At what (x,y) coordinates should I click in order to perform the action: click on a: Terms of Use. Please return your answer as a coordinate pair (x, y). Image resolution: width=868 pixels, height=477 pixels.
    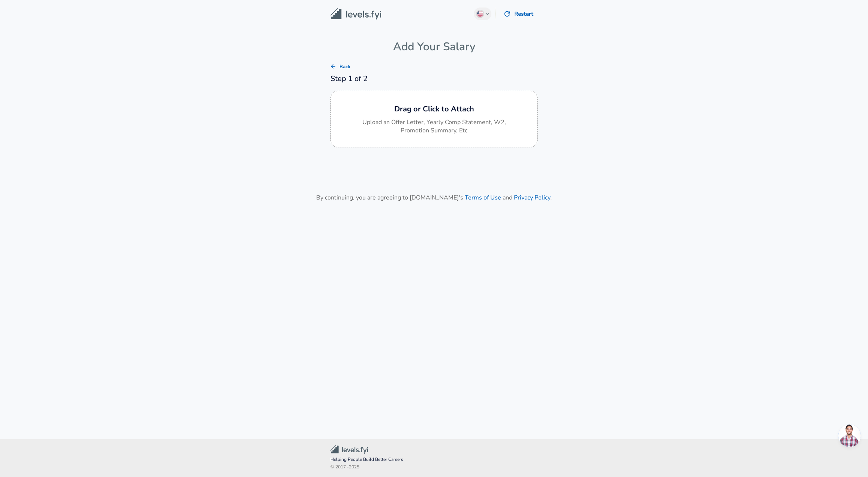
    Looking at the image, I should click on (483, 198).